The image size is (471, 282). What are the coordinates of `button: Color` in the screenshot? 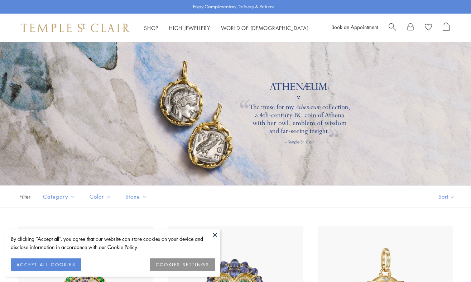 It's located at (100, 197).